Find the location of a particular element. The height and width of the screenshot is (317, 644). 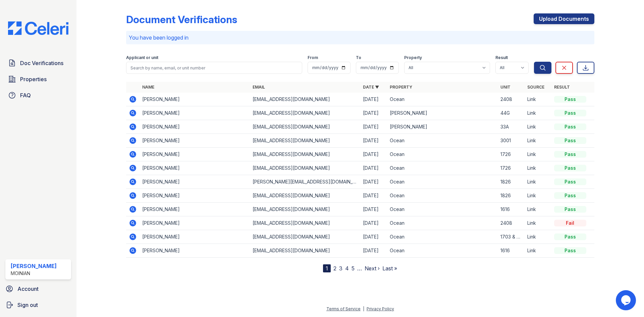

img: CE_Logo_Blue-a8612792a0a2168367f1c8372b55b34899dd931a85d93a1a3d3e32e68fde9ad4.png is located at coordinates (38, 28).